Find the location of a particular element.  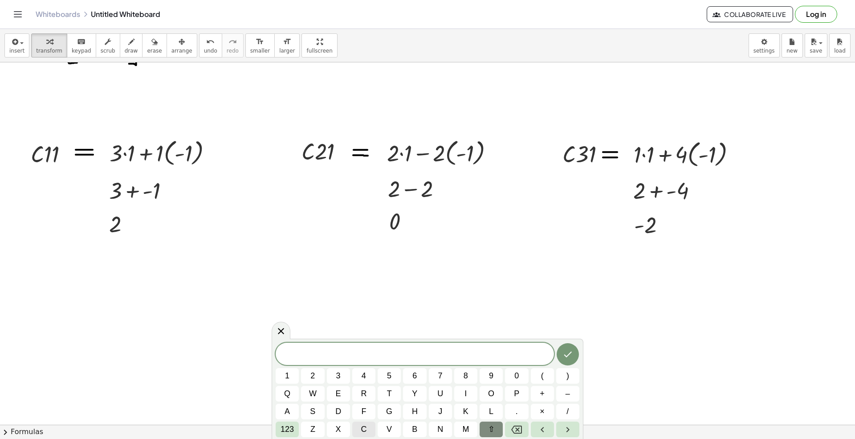

button: 6 is located at coordinates (415, 375).